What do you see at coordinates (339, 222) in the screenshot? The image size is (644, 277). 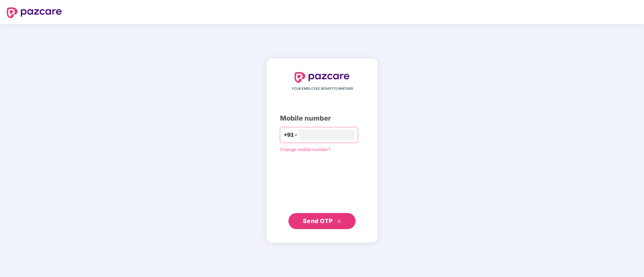 I see `span: double-right` at bounding box center [339, 222].